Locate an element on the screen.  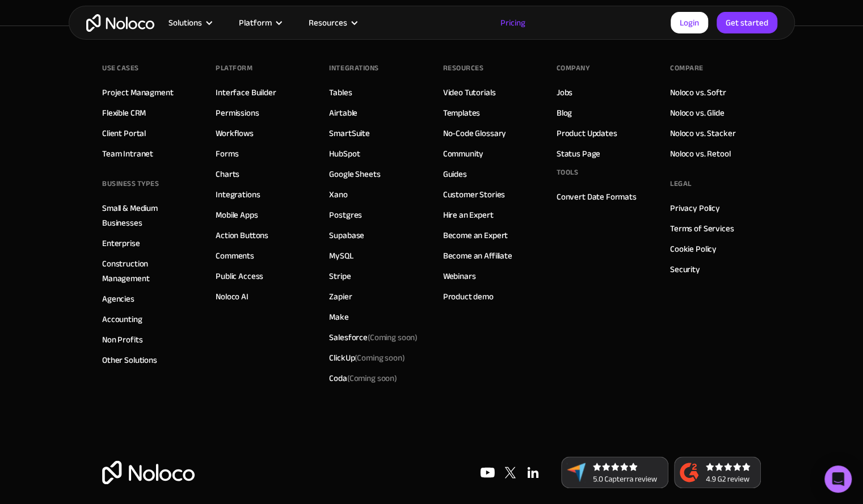
a: Jobs is located at coordinates (564, 93).